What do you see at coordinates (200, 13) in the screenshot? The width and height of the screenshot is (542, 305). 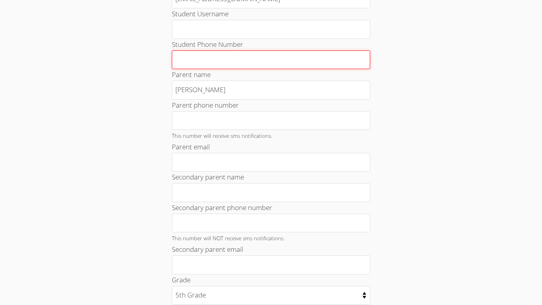 I see `label: Student Username` at bounding box center [200, 13].